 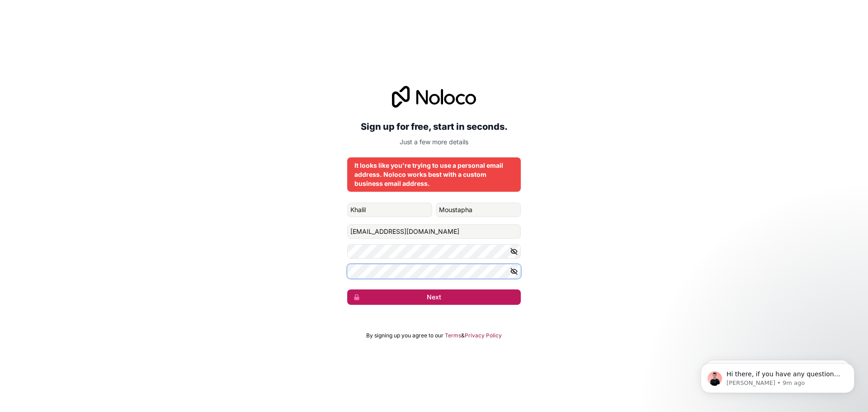 What do you see at coordinates (434, 252) in the screenshot?
I see `input: Password` at bounding box center [434, 252].